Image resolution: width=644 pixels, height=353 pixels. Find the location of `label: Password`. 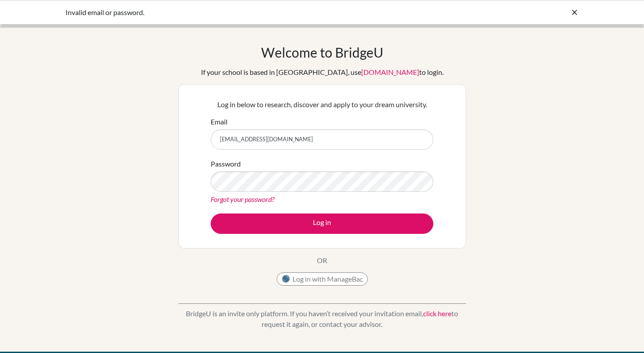

label: Password is located at coordinates (226, 164).